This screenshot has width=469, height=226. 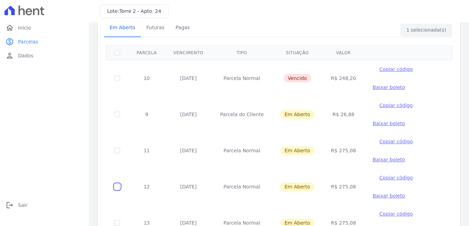 What do you see at coordinates (155, 27) in the screenshot?
I see `span: Futuras` at bounding box center [155, 27].